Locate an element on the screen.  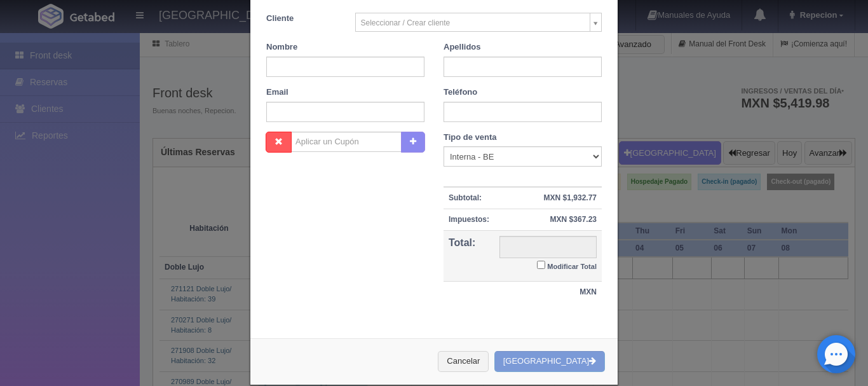
label: Email is located at coordinates (277, 92).